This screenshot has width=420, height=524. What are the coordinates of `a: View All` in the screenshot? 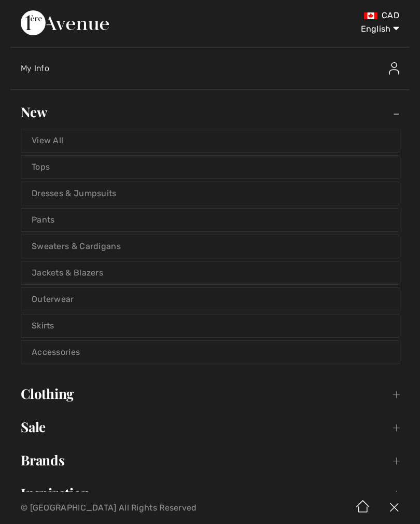 It's located at (210, 141).